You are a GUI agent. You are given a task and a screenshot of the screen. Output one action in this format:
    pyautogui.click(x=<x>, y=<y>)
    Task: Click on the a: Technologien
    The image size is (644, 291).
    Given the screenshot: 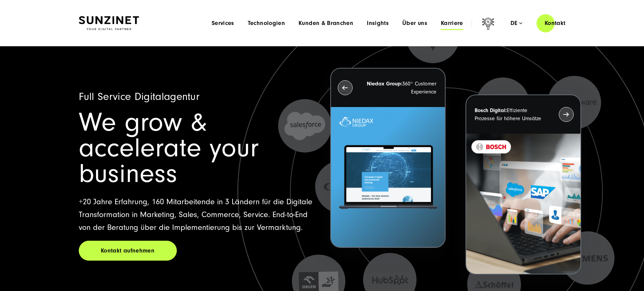 What is the action you would take?
    pyautogui.click(x=266, y=23)
    